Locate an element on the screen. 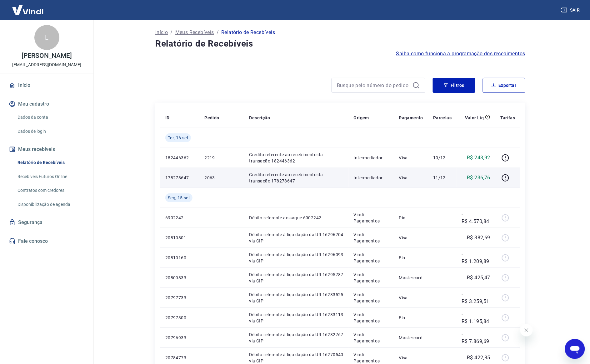  p: R$ 243,92 is located at coordinates (479, 158).